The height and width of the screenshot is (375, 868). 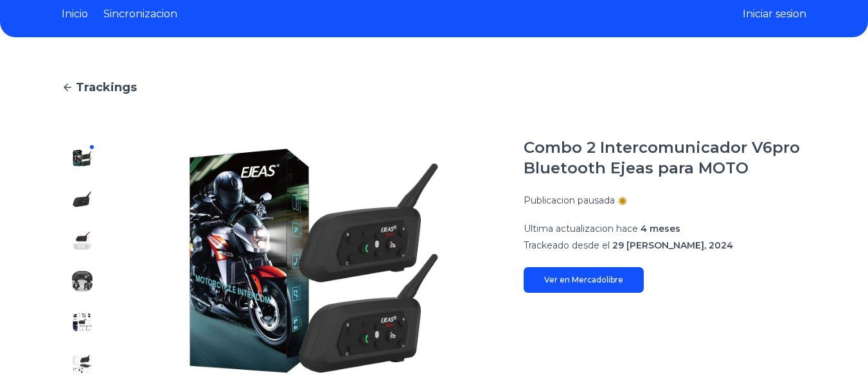 What do you see at coordinates (433, 88) in the screenshot?
I see `a: Trackings` at bounding box center [433, 88].